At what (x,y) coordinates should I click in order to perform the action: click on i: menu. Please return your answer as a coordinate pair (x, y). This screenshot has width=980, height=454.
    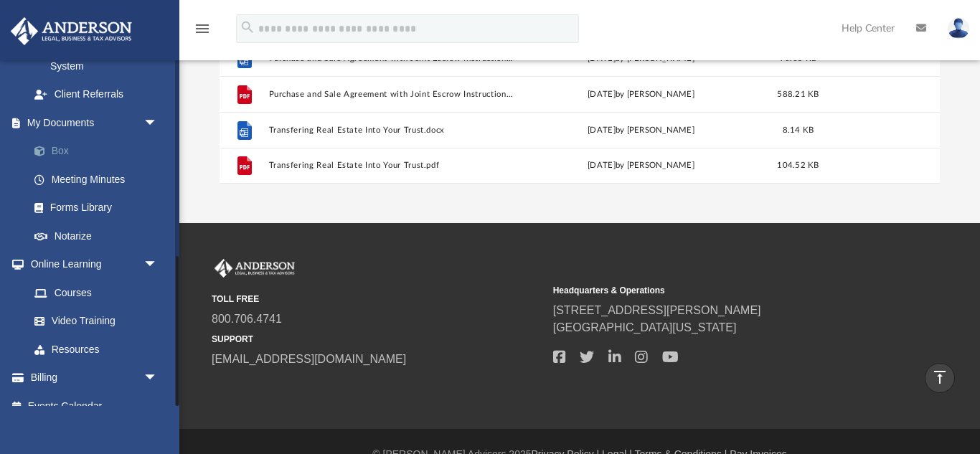
    Looking at the image, I should click on (203, 28).